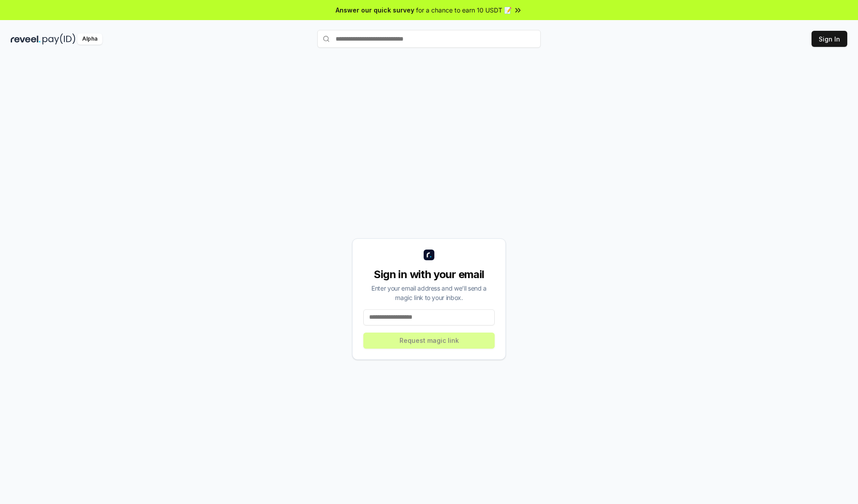 This screenshot has width=858, height=504. Describe the element at coordinates (59, 39) in the screenshot. I see `img: pay_id` at that location.